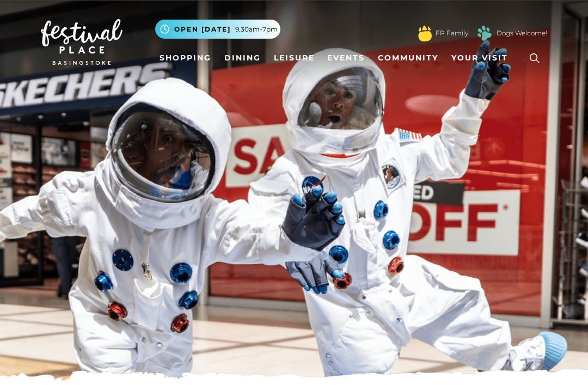  What do you see at coordinates (521, 33) in the screenshot?
I see `a: Dogs Welcome!` at bounding box center [521, 33].